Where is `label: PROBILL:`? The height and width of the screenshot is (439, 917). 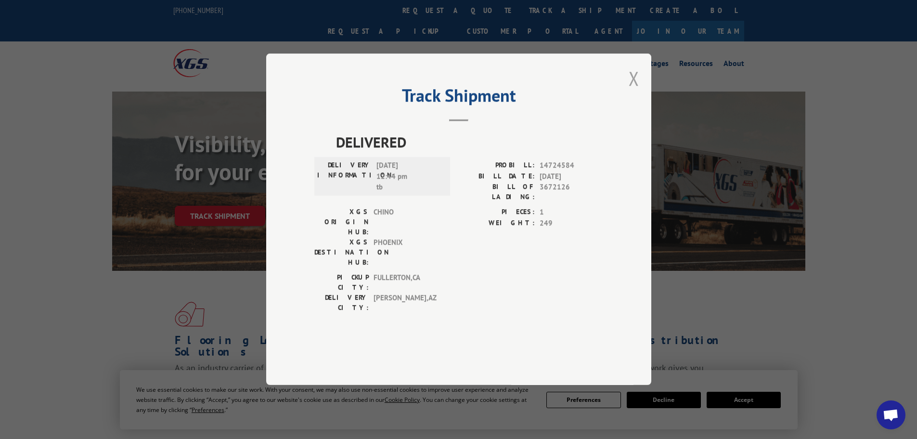
label: PROBILL: is located at coordinates (497, 166).